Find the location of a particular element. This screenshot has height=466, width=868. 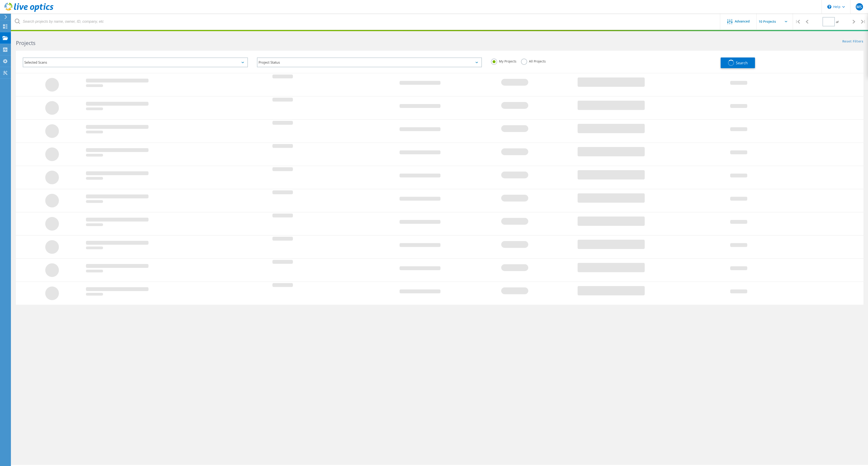

b: Projects is located at coordinates (26, 43).